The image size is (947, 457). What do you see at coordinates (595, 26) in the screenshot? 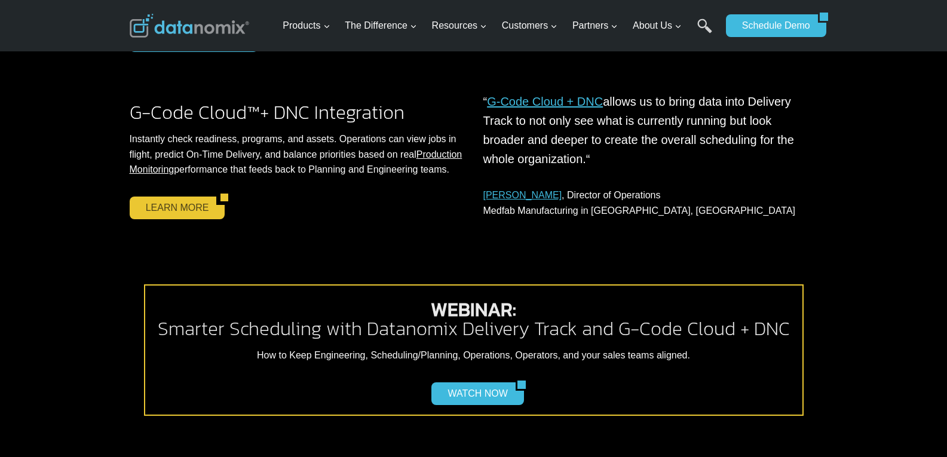
I see `span: Partners` at bounding box center [595, 26].